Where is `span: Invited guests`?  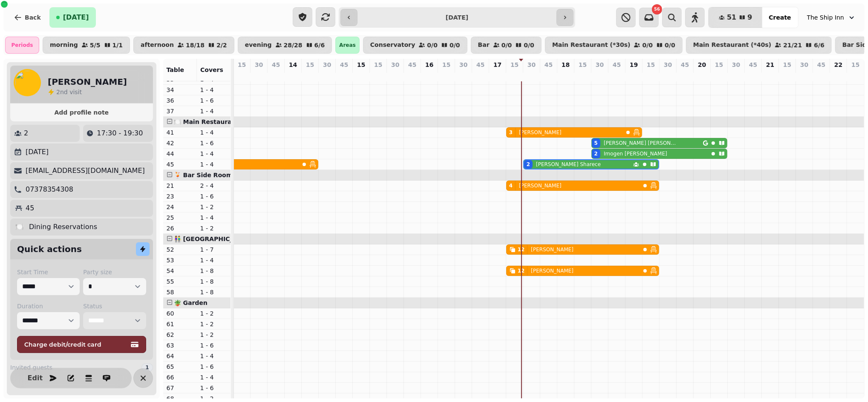
span: Invited guests is located at coordinates (31, 368).